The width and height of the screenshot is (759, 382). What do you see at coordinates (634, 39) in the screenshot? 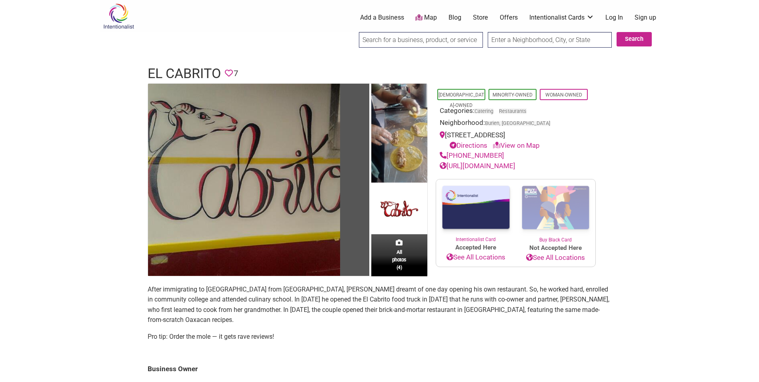
I see `button: Search` at bounding box center [634, 39].